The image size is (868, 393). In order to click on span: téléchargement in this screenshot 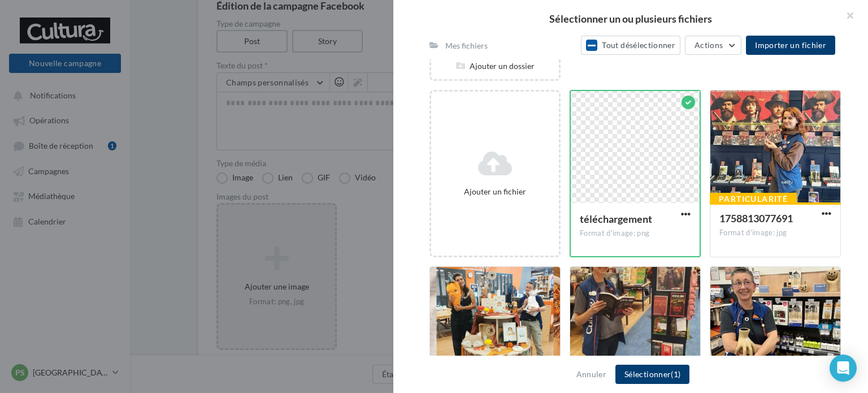, I will do `click(616, 219)`.